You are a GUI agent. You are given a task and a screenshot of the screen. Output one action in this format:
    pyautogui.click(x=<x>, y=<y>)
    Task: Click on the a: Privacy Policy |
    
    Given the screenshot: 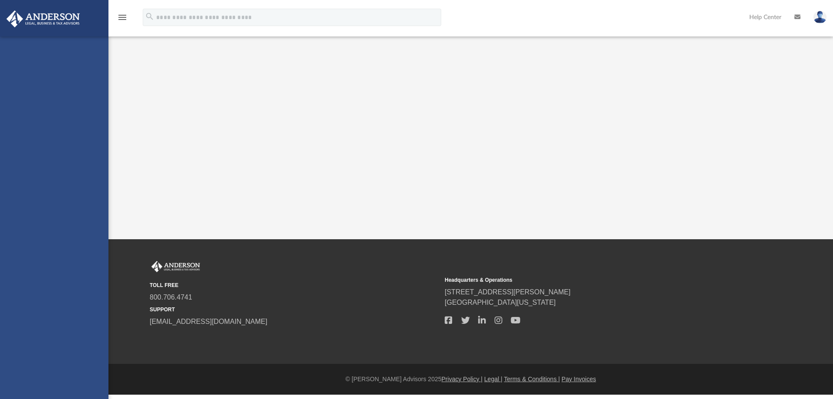 What is the action you would take?
    pyautogui.click(x=462, y=379)
    